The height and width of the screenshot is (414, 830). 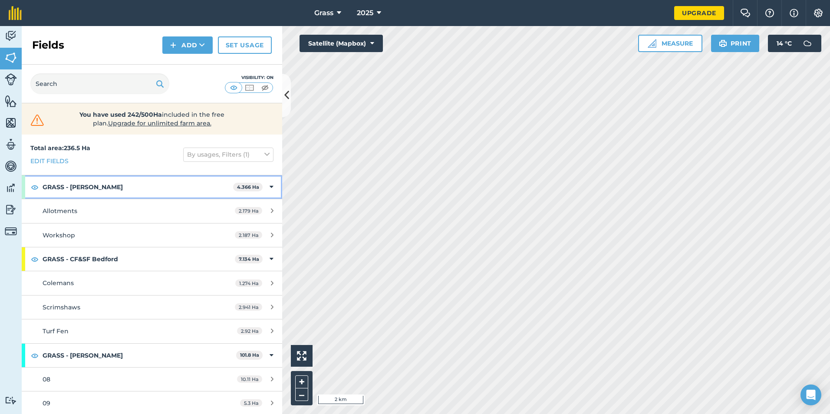 I want to click on a: Scrimshaws2.941 Ha, so click(x=152, y=307).